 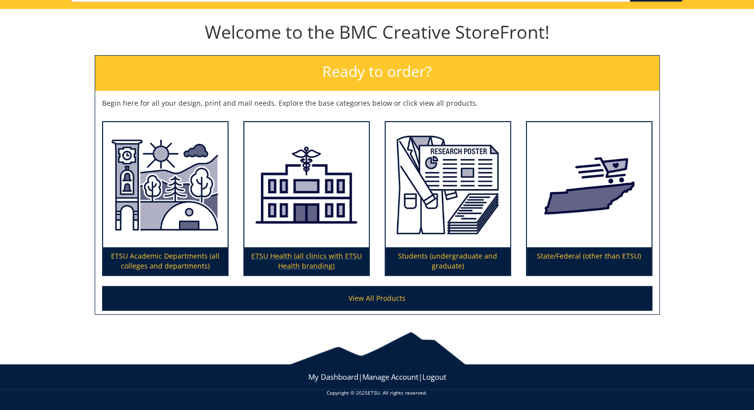 I want to click on a: ETSU Health (all clinics with ETSU Health branding), so click(x=307, y=198).